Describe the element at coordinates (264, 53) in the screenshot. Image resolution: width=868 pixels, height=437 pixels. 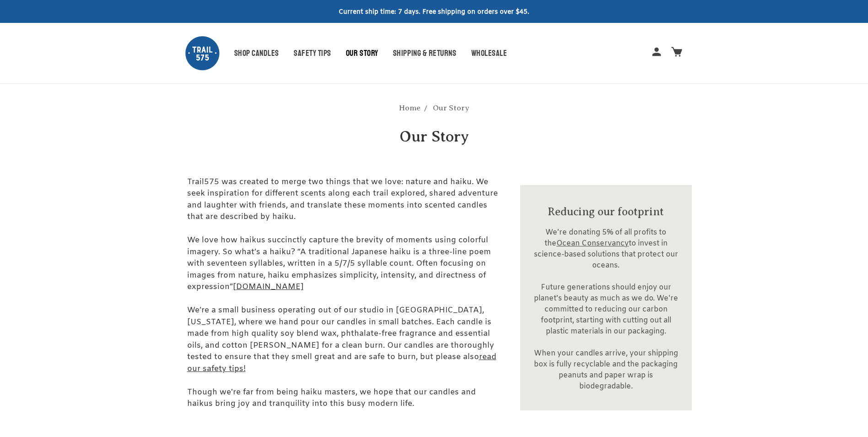
I see `a: Shop Candles` at that location.